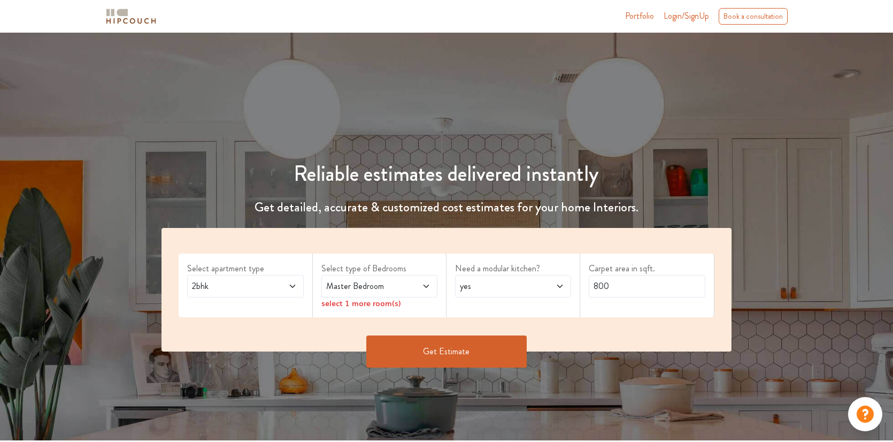  I want to click on button: Get Estimate, so click(447, 351).